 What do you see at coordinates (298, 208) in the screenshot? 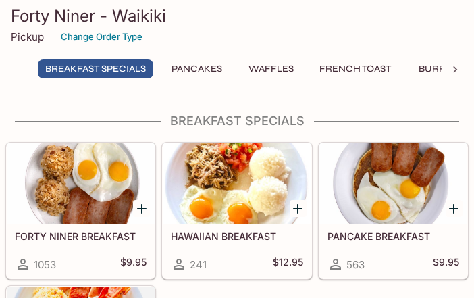
I see `button: Add HAWAIIAN BREAKFAST` at bounding box center [298, 208].